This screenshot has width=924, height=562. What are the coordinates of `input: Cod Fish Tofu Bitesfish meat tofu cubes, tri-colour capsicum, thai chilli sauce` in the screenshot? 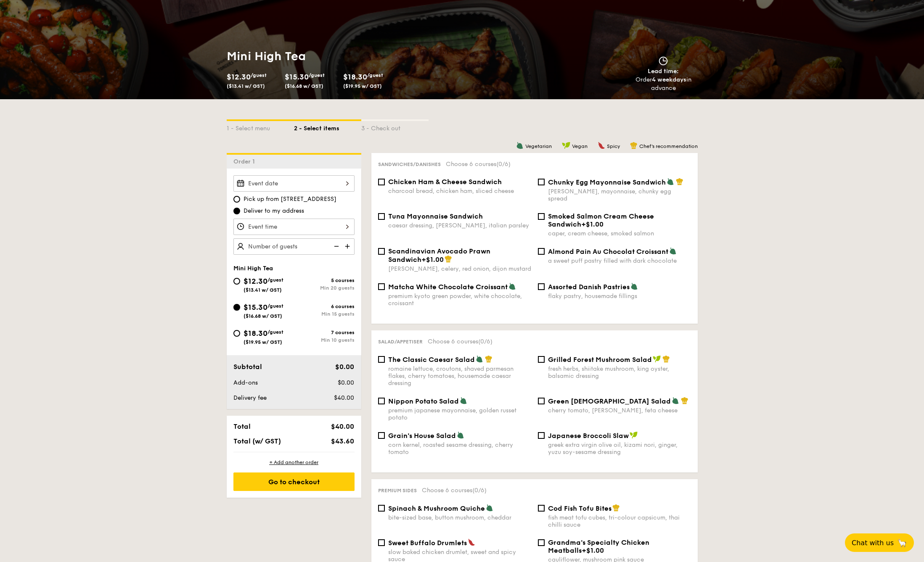 It's located at (541, 509).